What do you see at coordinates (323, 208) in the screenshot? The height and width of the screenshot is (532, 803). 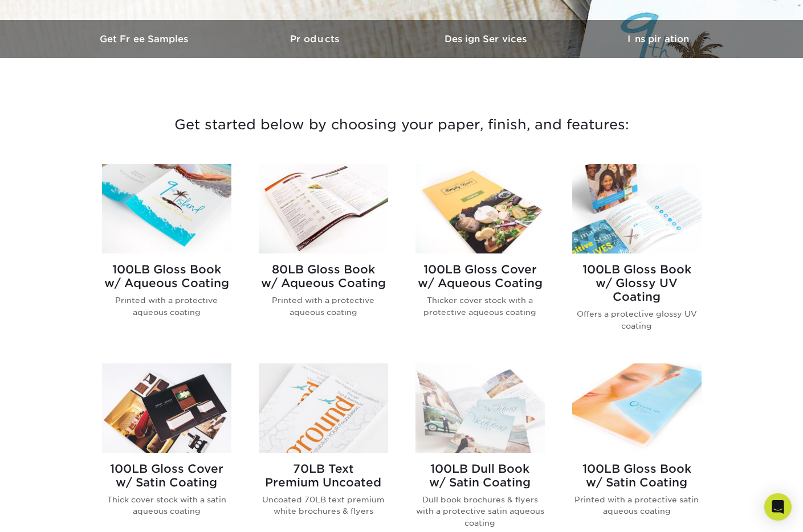 I see `img: 80LB Gloss Book<br/>w/ Aqueous Coating Brochures & Flyers` at bounding box center [323, 208].